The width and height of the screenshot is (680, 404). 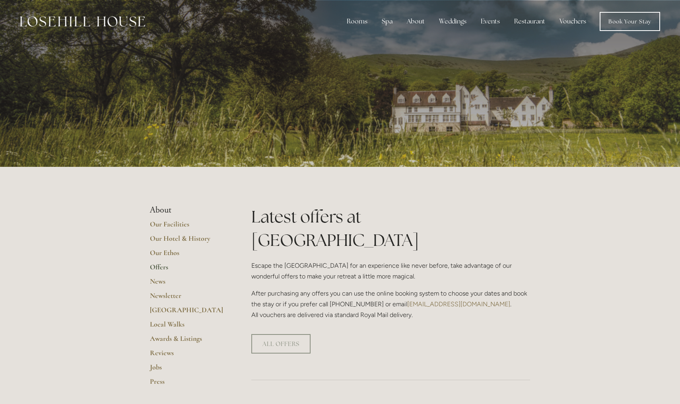 I want to click on img: Losehill House, so click(x=82, y=21).